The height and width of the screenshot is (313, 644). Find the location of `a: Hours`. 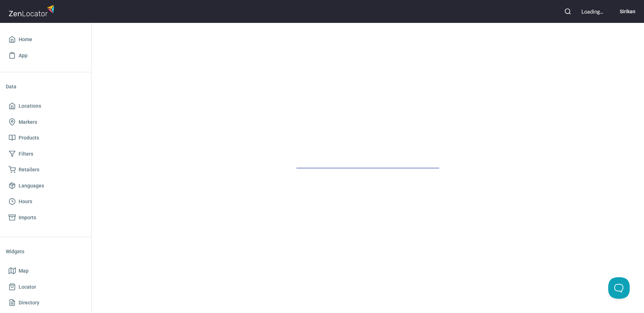

a: Hours is located at coordinates (45, 201).